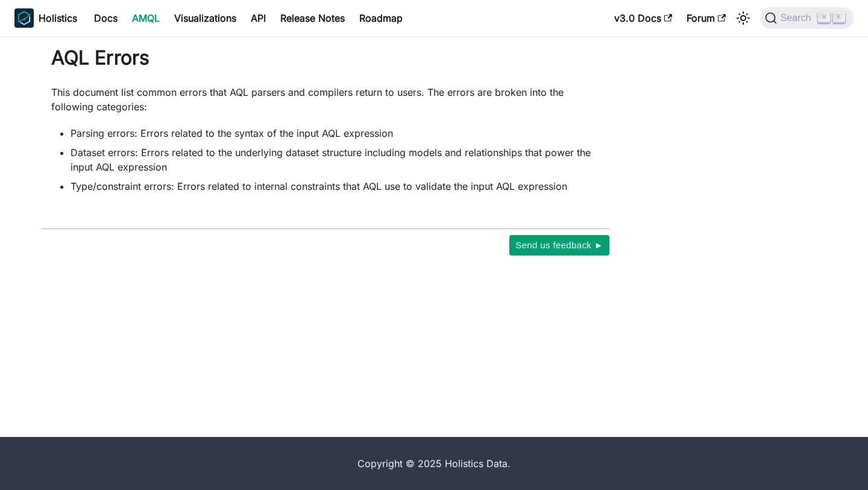 The width and height of the screenshot is (868, 490). Describe the element at coordinates (707, 18) in the screenshot. I see `a: Forum` at that location.